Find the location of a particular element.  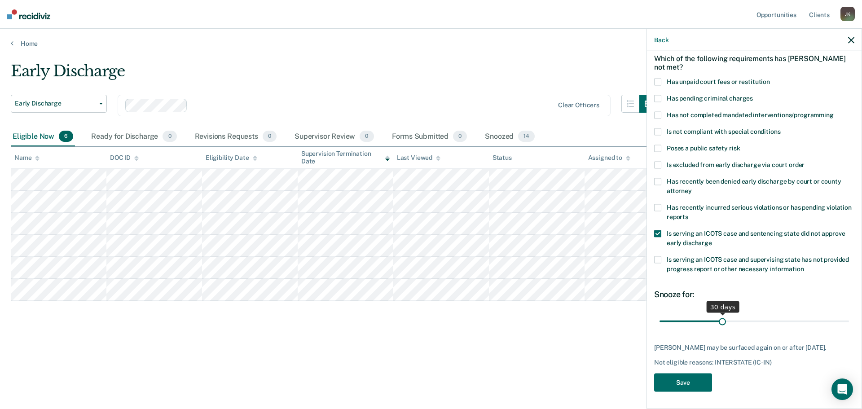

button: Save is located at coordinates (683, 382).